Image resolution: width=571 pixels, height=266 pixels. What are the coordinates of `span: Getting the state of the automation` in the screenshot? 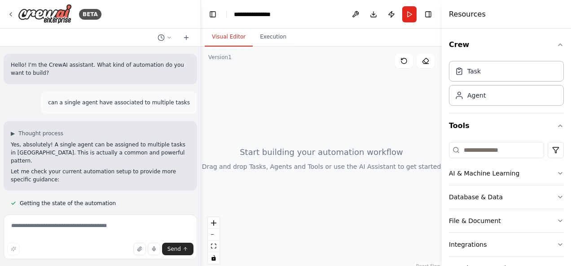 It's located at (68, 204).